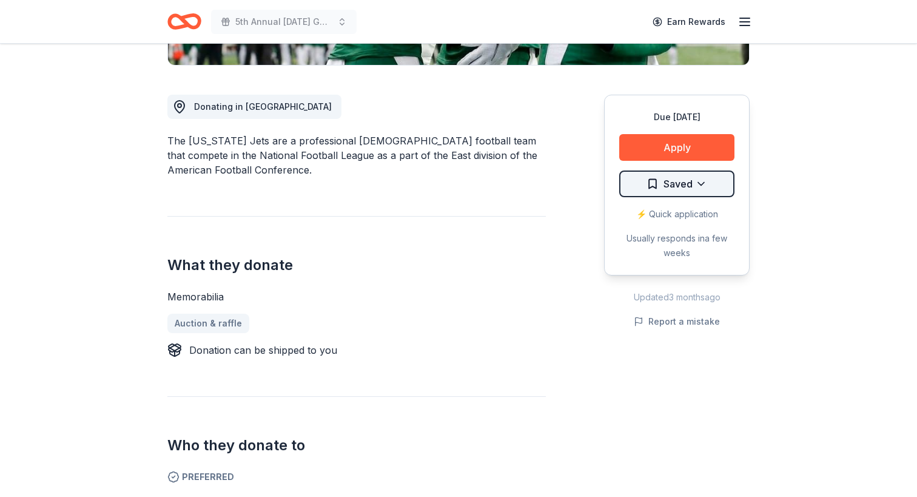  I want to click on div: Memorabilia, so click(357, 297).